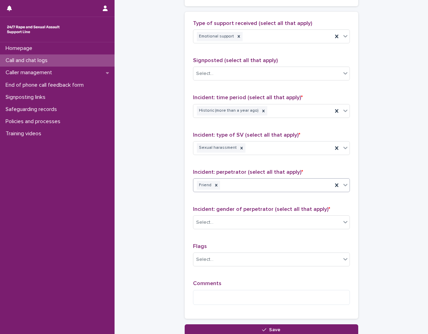 Image resolution: width=428 pixels, height=334 pixels. What do you see at coordinates (235, 60) in the screenshot?
I see `span: Signposted (select all that apply)` at bounding box center [235, 60].